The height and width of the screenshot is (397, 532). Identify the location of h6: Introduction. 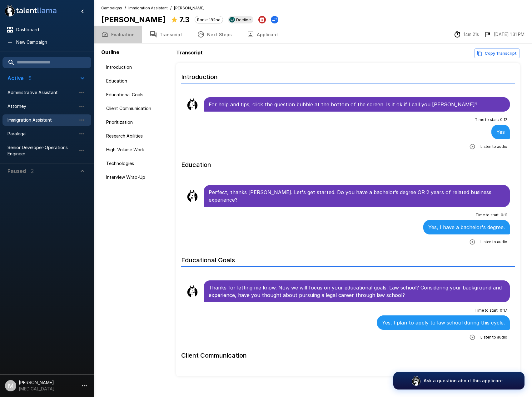
(348, 75).